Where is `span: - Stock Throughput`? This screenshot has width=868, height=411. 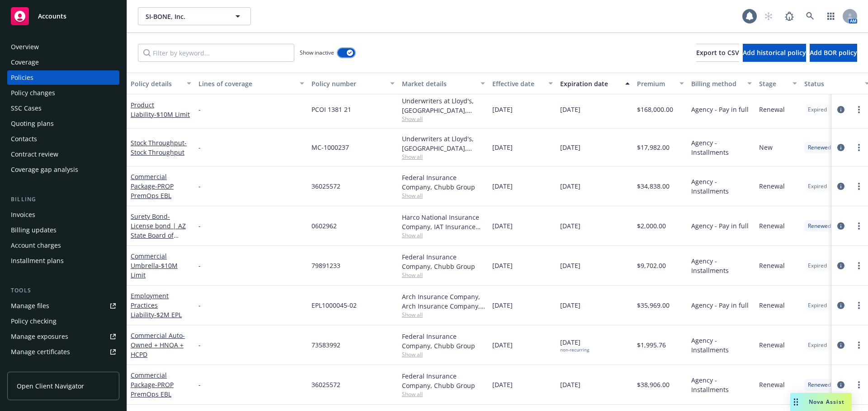 span: - Stock Throughput is located at coordinates (159, 148).